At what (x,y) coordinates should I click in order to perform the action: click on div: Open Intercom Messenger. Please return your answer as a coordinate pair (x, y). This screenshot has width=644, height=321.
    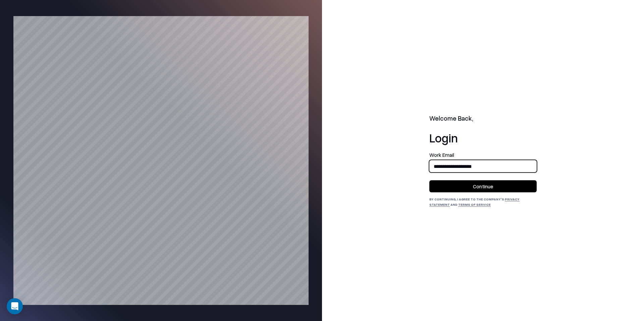
    Looking at the image, I should click on (15, 306).